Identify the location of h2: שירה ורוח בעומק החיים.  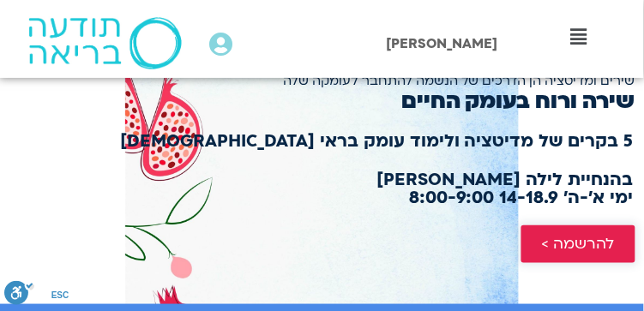
(322, 101).